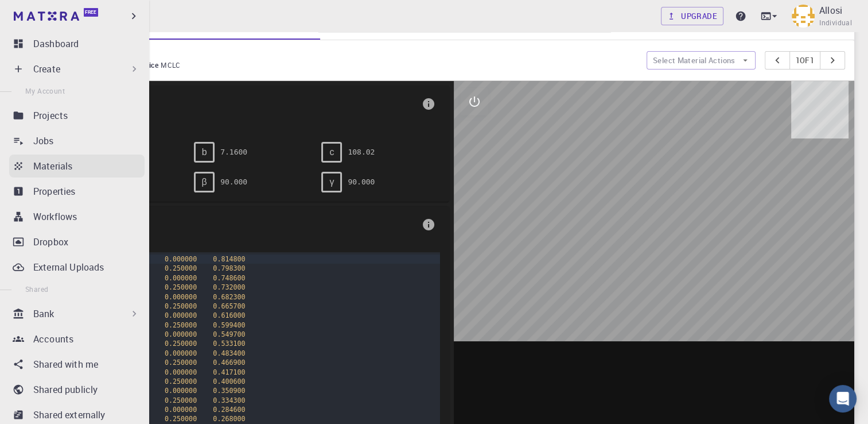  What do you see at coordinates (204, 152) in the screenshot?
I see `span: b` at bounding box center [204, 152].